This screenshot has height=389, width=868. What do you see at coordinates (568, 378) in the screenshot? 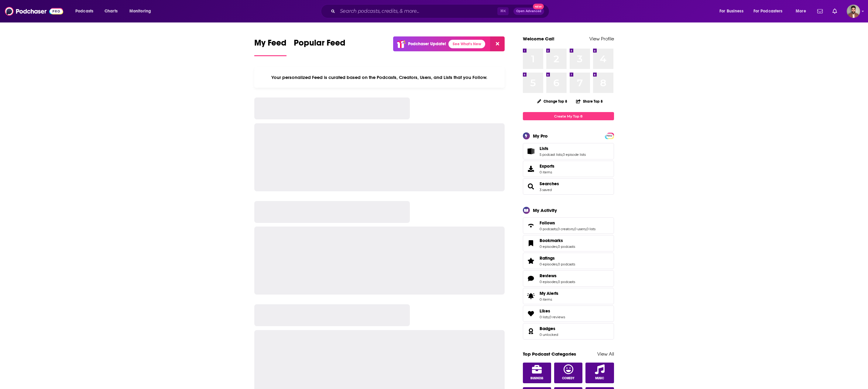
I see `span: Comedy` at bounding box center [568, 378].